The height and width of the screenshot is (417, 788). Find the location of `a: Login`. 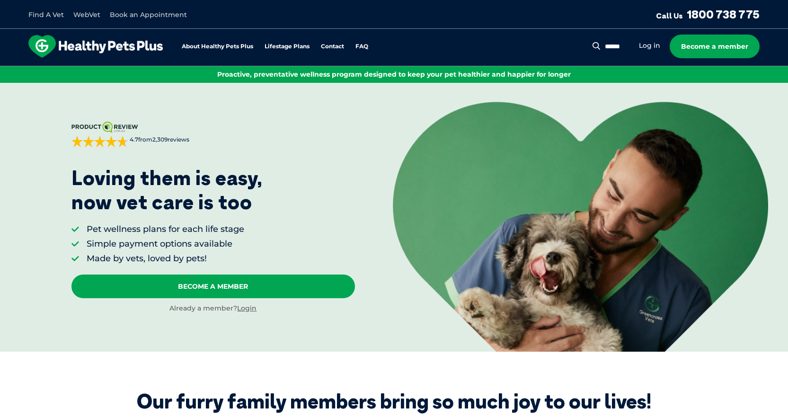

a: Login is located at coordinates (246, 308).